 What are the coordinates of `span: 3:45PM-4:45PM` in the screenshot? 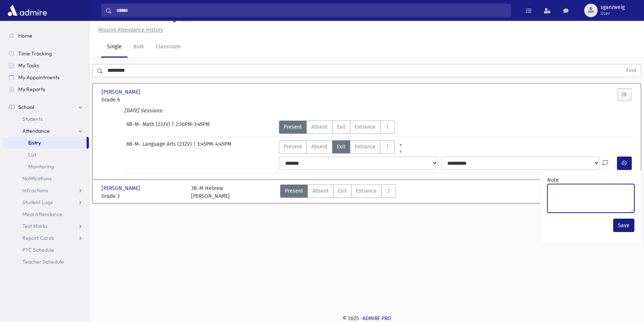 It's located at (214, 147).